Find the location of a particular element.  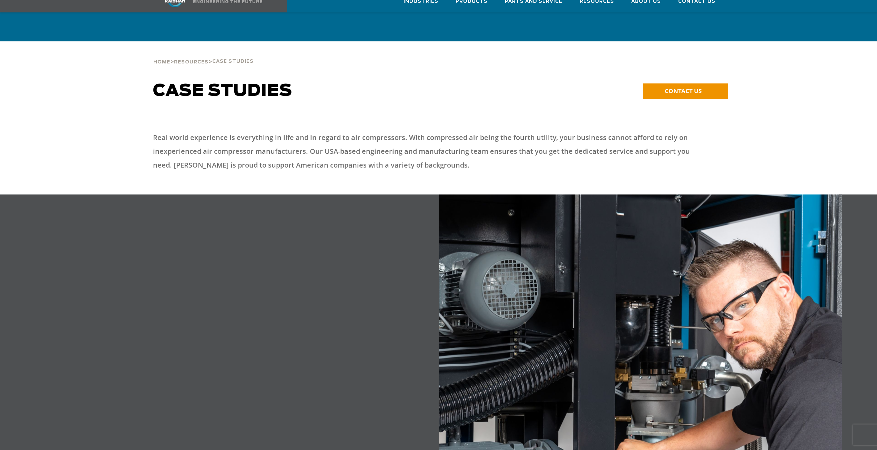

a: CONTACT US is located at coordinates (685, 91).